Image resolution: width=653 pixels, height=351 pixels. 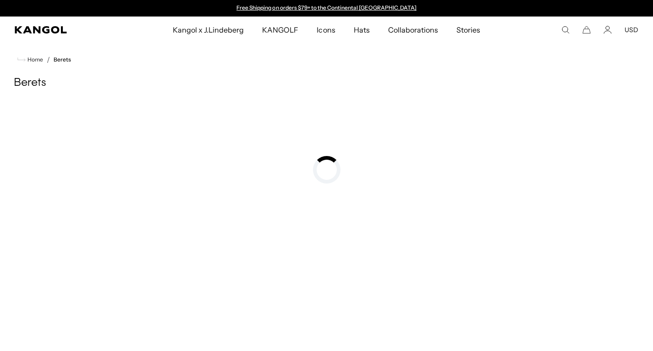 I want to click on a: Account, so click(x=608, y=30).